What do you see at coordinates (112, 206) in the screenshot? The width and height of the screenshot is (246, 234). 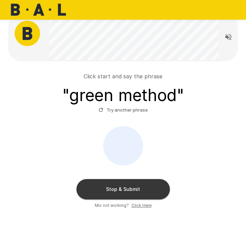 I see `span: Mic not working?` at bounding box center [112, 206].